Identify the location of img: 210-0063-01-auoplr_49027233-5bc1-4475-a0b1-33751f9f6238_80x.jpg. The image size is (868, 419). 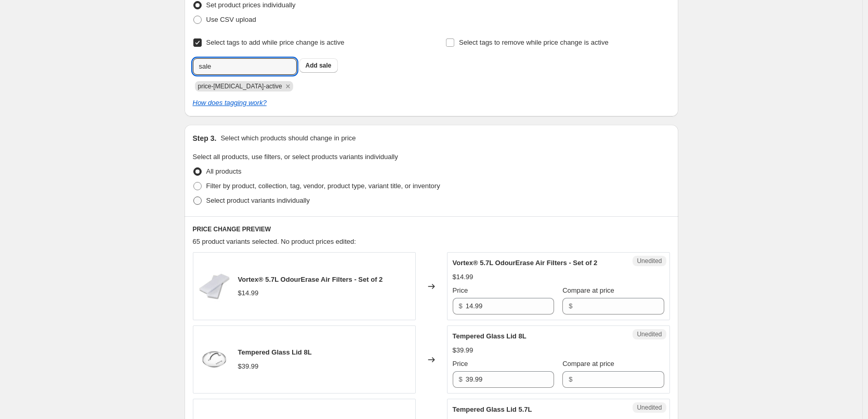
(214, 286).